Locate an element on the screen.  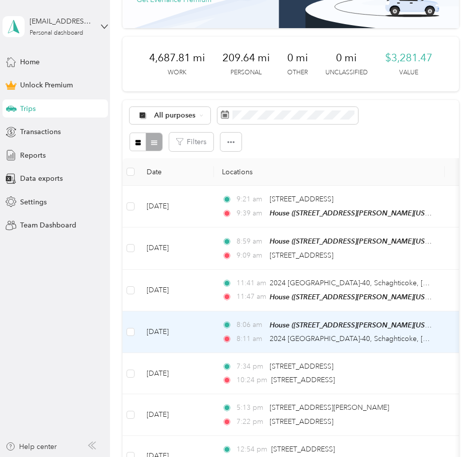
p: Personal is located at coordinates (246, 73).